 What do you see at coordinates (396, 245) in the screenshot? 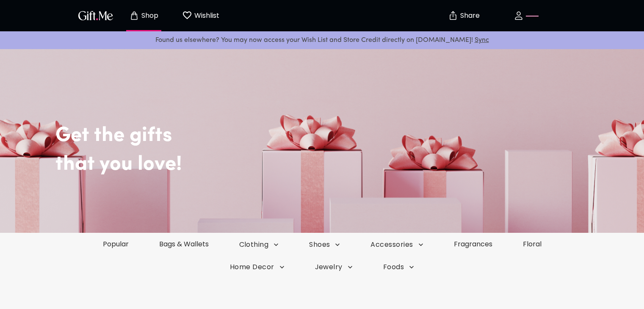
I see `button: Accessories` at bounding box center [396, 245].